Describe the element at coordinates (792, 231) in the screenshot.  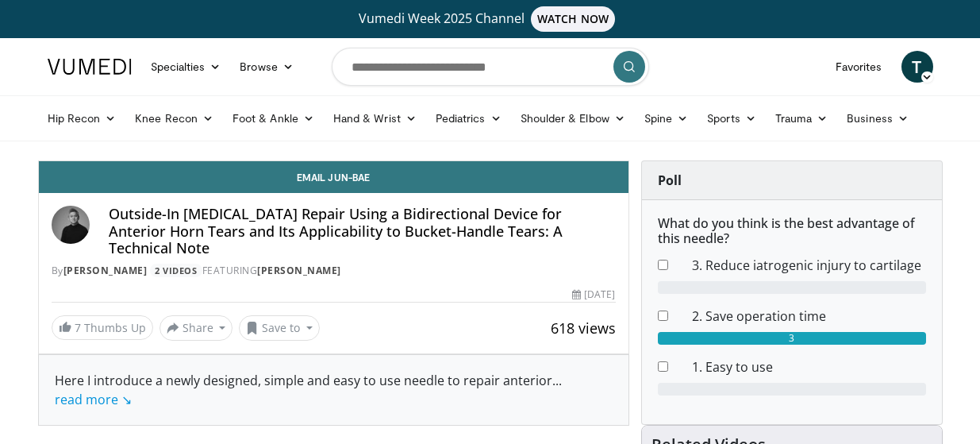
I see `h6: What do you think is the best advantage of this needle?` at that location.